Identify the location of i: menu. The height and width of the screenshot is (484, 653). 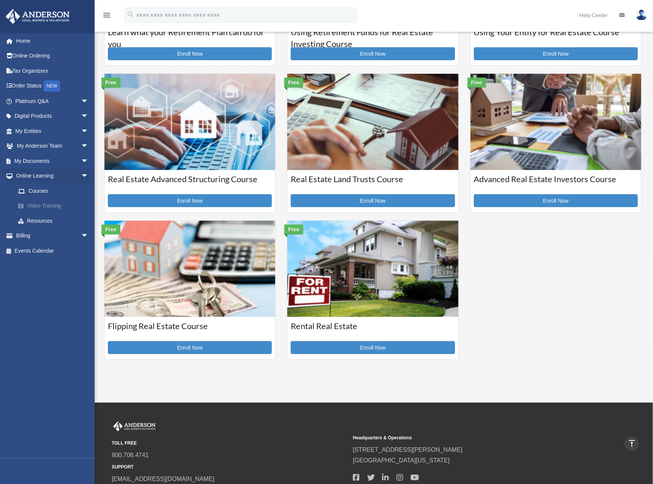
(107, 15).